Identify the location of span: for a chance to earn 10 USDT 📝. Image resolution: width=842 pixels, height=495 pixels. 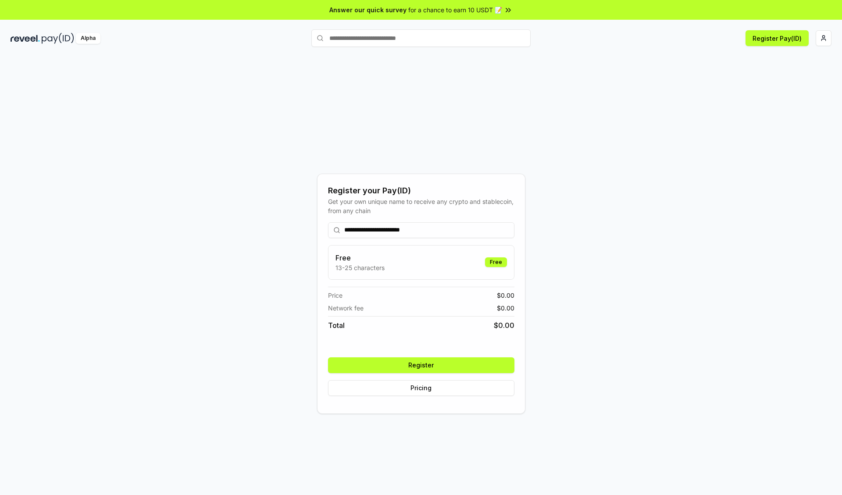
(455, 10).